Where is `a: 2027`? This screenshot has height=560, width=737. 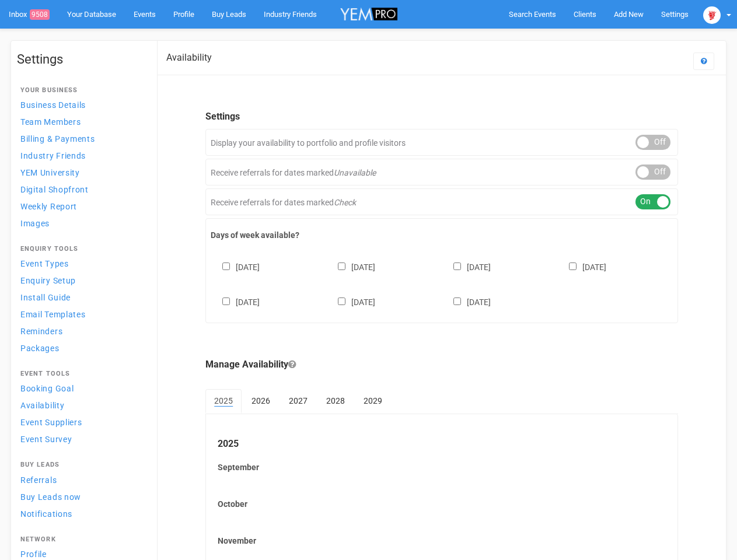 a: 2027 is located at coordinates (299, 400).